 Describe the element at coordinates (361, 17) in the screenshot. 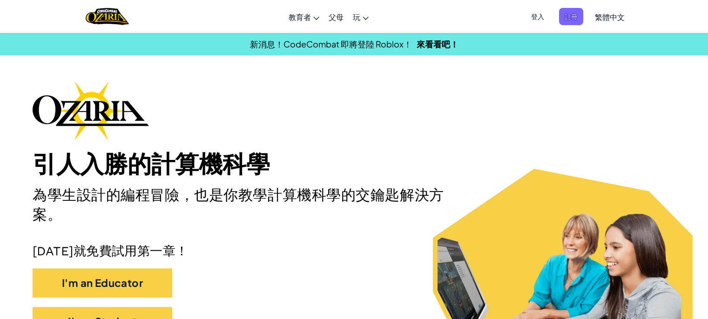

I see `a: 玩` at that location.